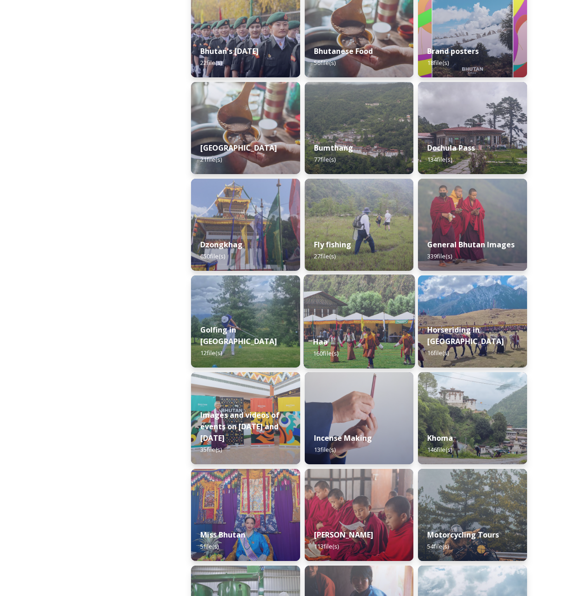 The height and width of the screenshot is (596, 580). Describe the element at coordinates (472, 225) in the screenshot. I see `img: MarcusWestbergBhutanHiRes-23.jpg` at that location.